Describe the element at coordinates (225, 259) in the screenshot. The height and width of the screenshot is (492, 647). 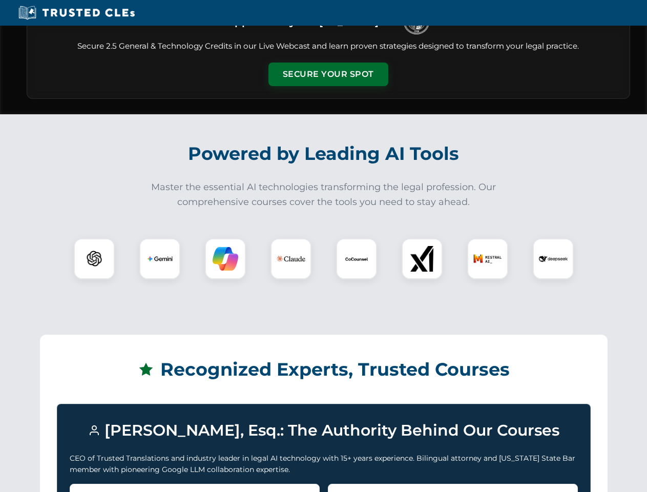
I see `div: Copilot` at that location.